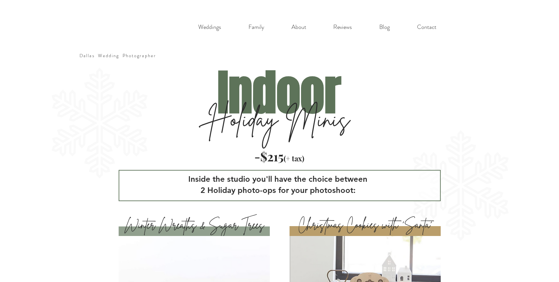 This screenshot has width=559, height=282. I want to click on span: Winter Wreaths & Sugar Trees, so click(194, 225).